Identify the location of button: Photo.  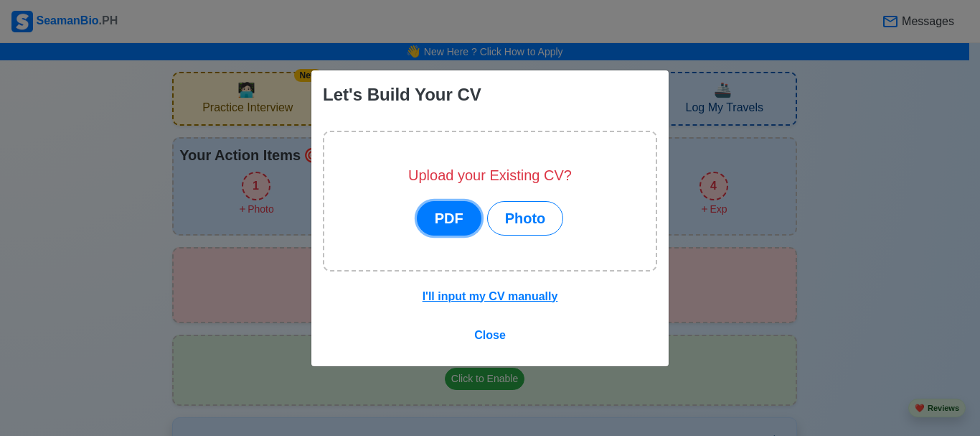
(525, 218).